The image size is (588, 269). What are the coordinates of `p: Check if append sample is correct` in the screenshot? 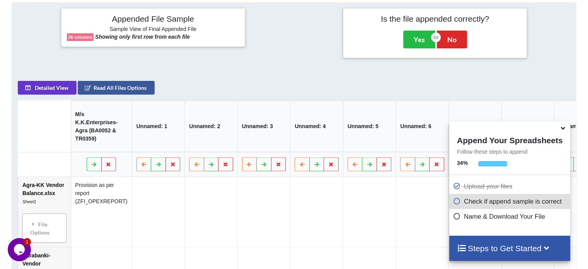 It's located at (511, 201).